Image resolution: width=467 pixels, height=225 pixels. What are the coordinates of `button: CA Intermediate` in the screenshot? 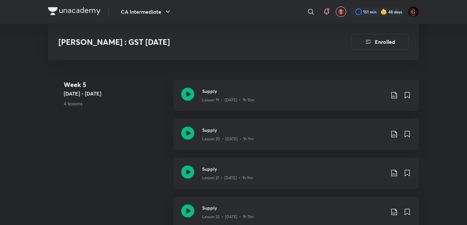 It's located at (146, 12).